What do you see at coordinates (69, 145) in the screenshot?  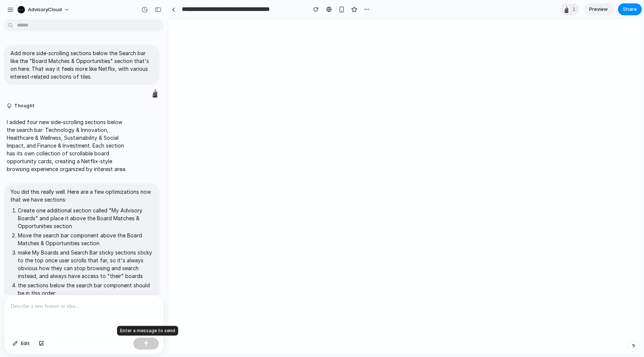 I see `p: I added four new side-scrolling sections below the search bar: Technology & Innovation, Healthcar...` at bounding box center [69, 145].